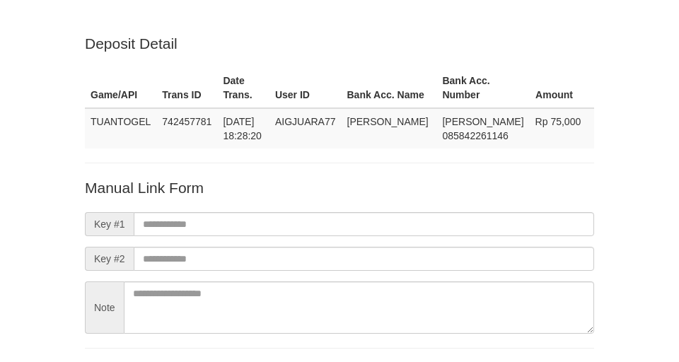  Describe the element at coordinates (120, 88) in the screenshot. I see `th: Game/API` at that location.